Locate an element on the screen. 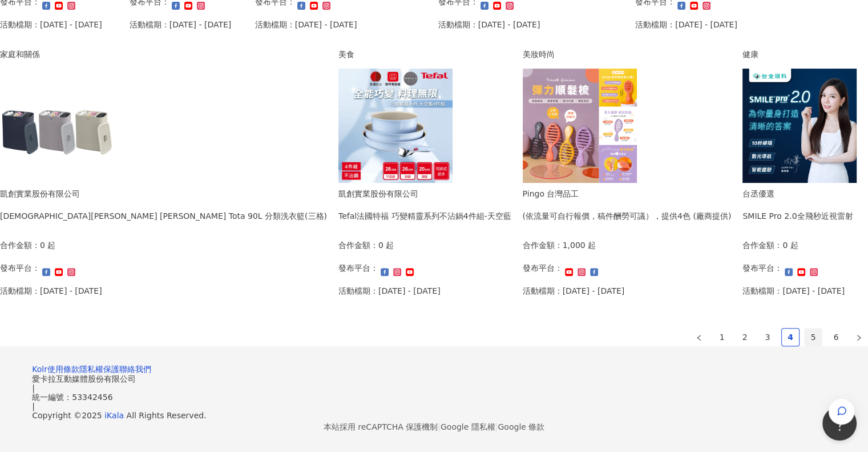  div: Tefal法國特福 巧變精靈系列不沾鍋4件組-天空藍 is located at coordinates (425, 216).